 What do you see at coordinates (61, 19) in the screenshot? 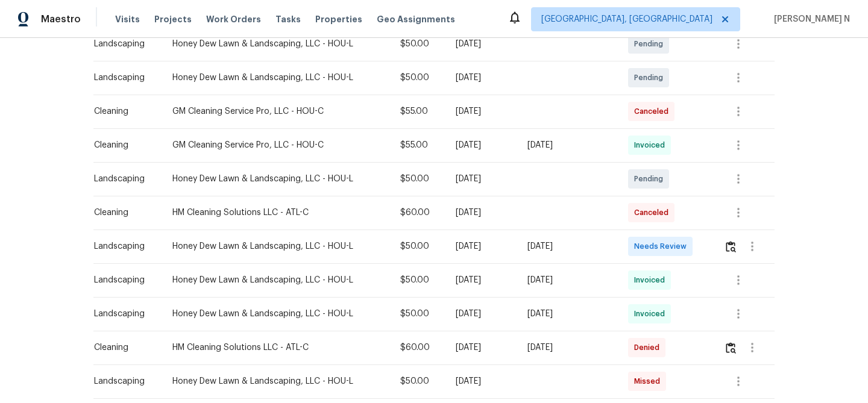
I see `span: Maestro` at bounding box center [61, 19].